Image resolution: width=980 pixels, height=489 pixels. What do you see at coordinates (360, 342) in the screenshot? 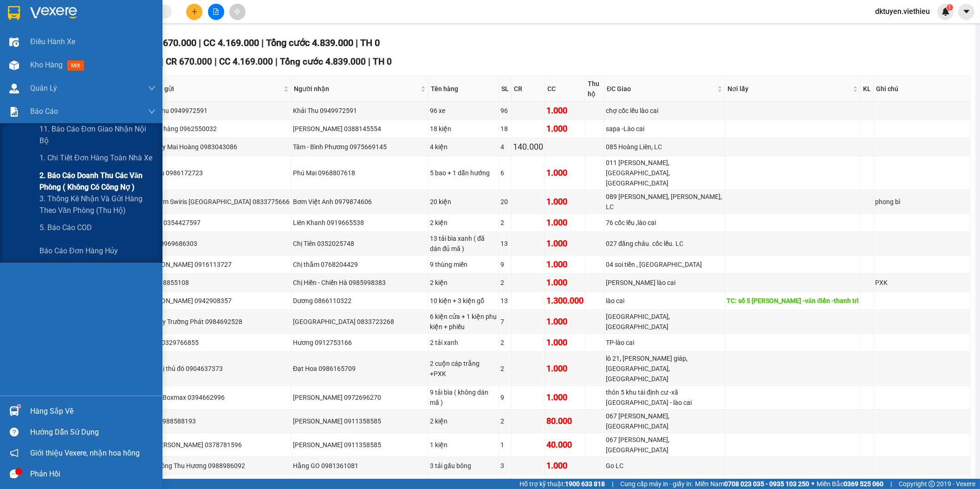
I see `div: Hương 0912753166` at bounding box center [360, 342].